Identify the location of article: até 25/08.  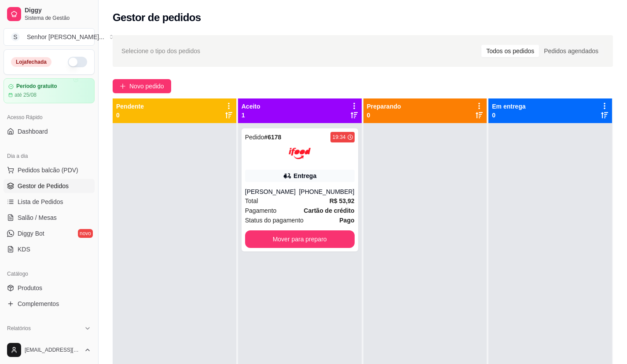
(26, 95).